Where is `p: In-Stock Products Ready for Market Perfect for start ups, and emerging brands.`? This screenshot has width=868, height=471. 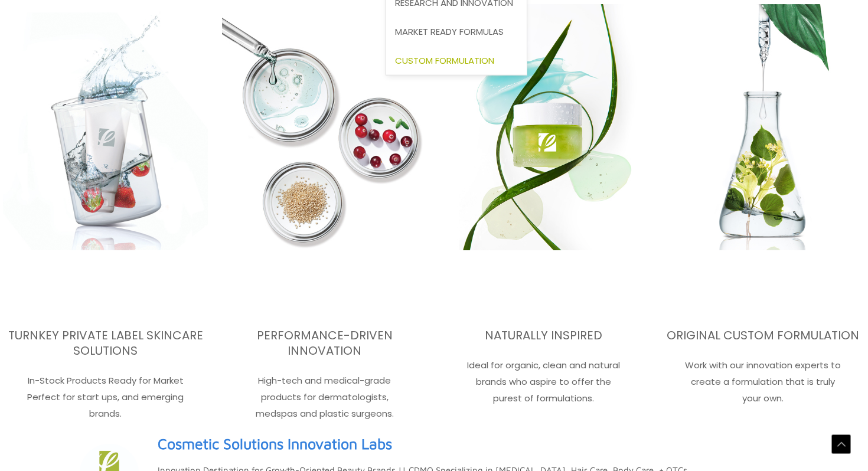 p: In-Stock Products Ready for Market Perfect for start ups, and emerging brands. is located at coordinates (105, 397).